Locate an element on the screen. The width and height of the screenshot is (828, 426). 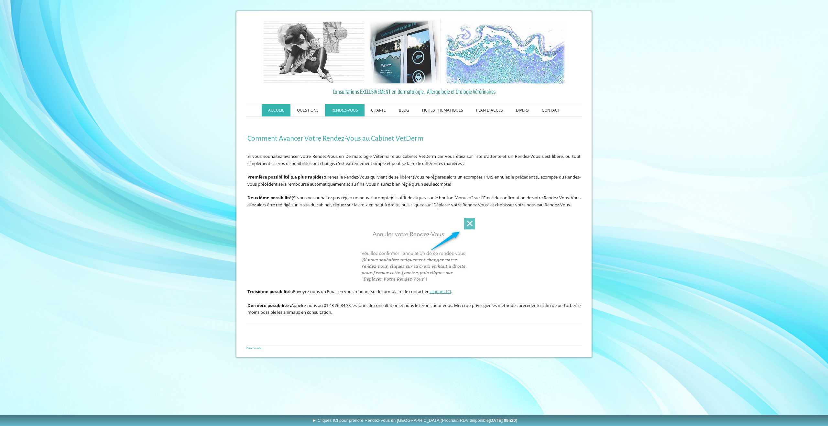
strong: Dernière possibilité : is located at coordinates (269, 305).